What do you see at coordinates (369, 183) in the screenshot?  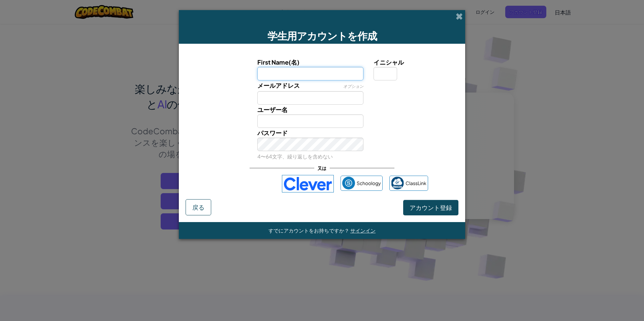 I see `span: Schoology` at bounding box center [369, 183].